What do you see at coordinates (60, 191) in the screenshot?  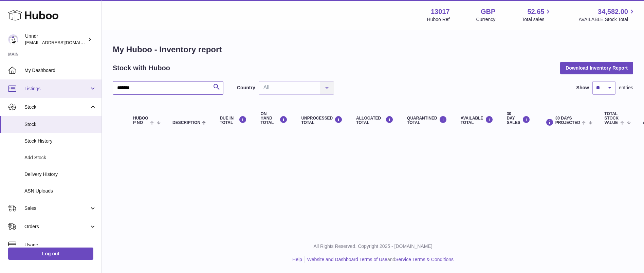 I see `span: ASN Uploads` at bounding box center [60, 191].